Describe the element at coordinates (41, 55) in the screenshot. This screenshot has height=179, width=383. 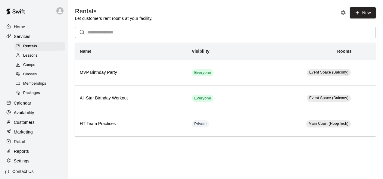
I see `a: Lessons` at that location.